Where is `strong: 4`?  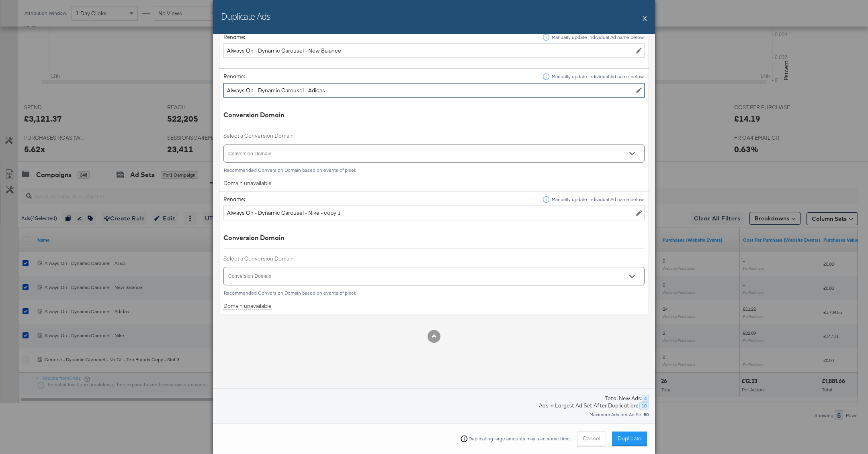 strong: 4 is located at coordinates (645, 399).